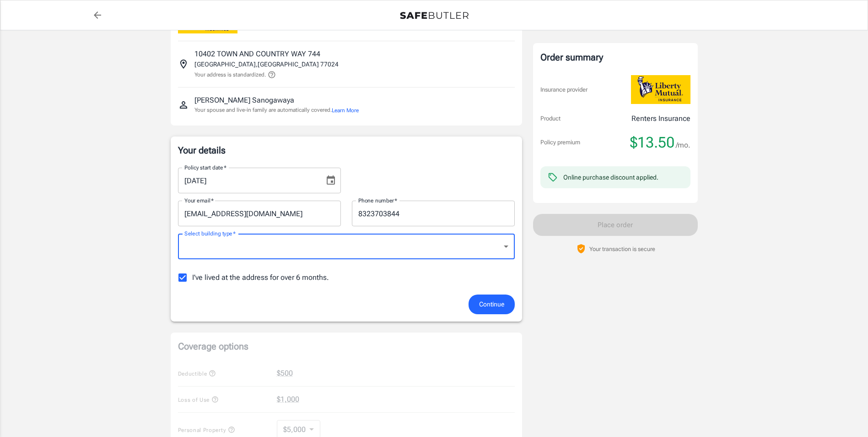 Image resolution: width=868 pixels, height=437 pixels. I want to click on p: Your spouse and live-in family are automatically covered., so click(276, 110).